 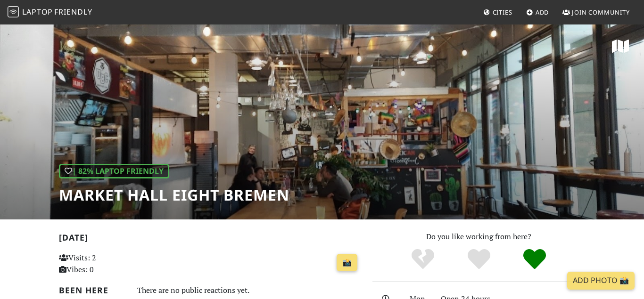 I want to click on div: | 82% Laptop Friendly, so click(x=114, y=171).